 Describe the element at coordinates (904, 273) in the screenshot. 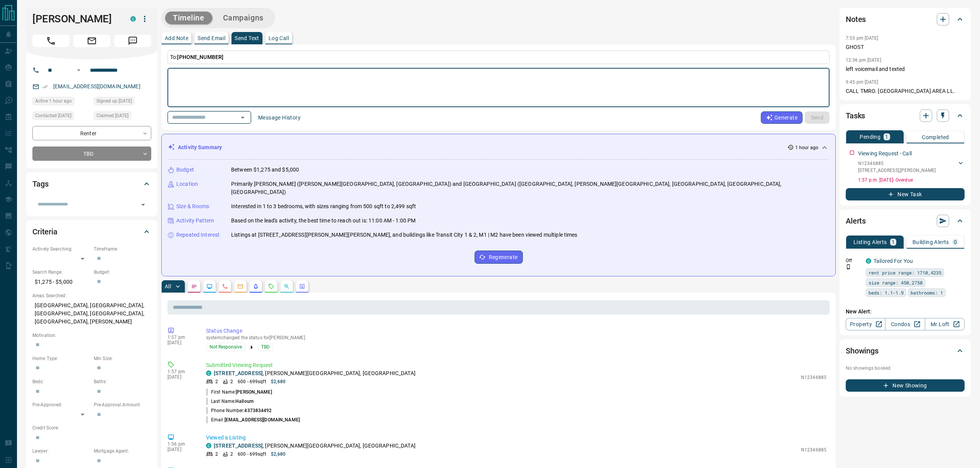

I see `span: rent price range: 1710,4235` at that location.